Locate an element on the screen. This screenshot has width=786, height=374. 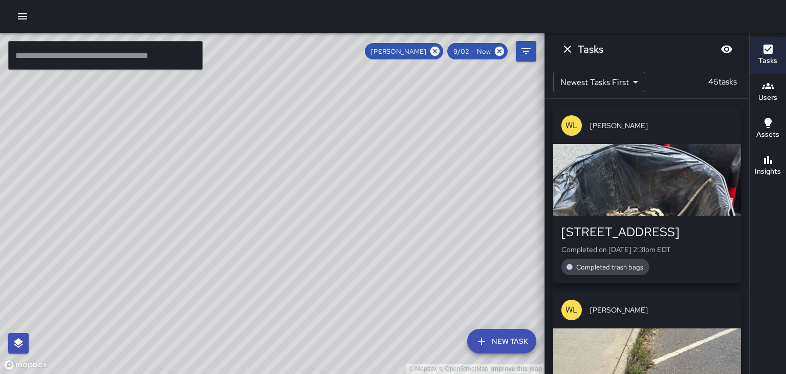
span: Completed trash bags is located at coordinates (610, 267).